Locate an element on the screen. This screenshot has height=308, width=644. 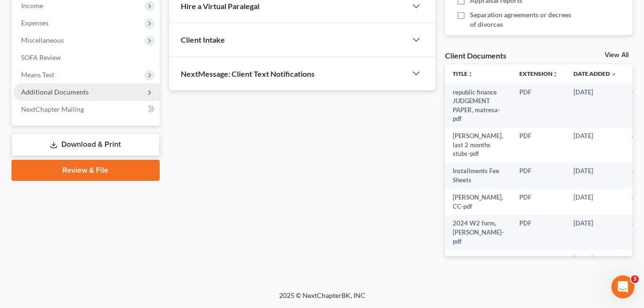
span: 3 is located at coordinates (635, 279).